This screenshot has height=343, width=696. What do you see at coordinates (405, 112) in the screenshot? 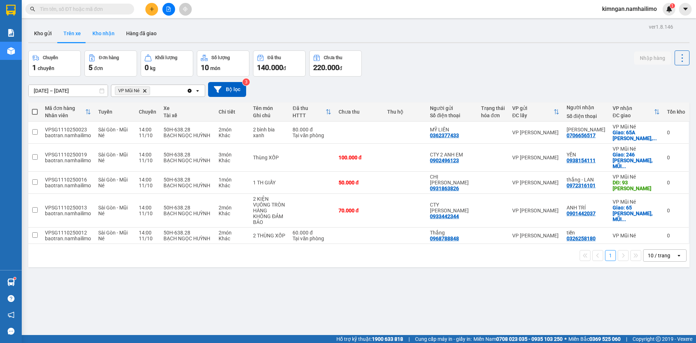
I see `div: Thu hộ` at bounding box center [405, 112].